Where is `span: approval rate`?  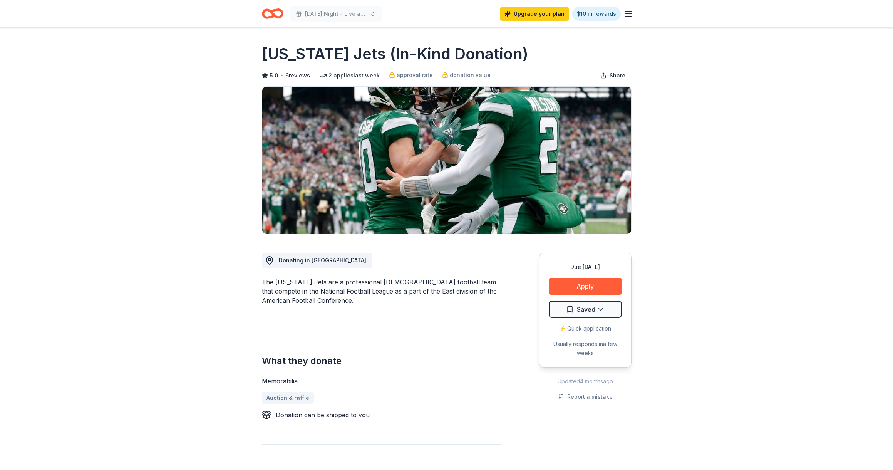 span: approval rate is located at coordinates (415, 75).